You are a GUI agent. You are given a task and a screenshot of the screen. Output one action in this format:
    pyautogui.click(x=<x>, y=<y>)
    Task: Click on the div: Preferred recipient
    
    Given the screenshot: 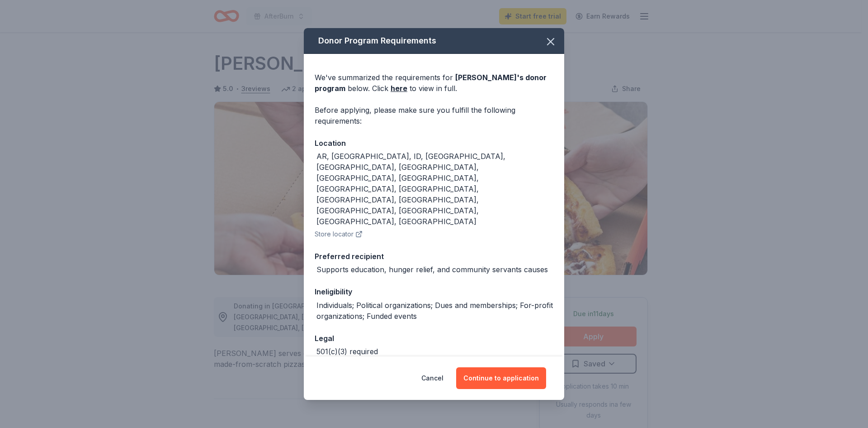 What is the action you would take?
    pyautogui.click(x=434, y=256)
    